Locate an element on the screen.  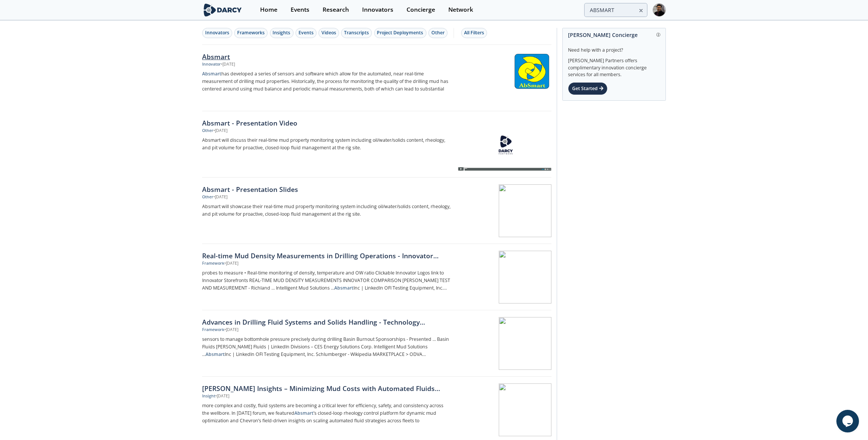
button: Innovators is located at coordinates (217, 32).